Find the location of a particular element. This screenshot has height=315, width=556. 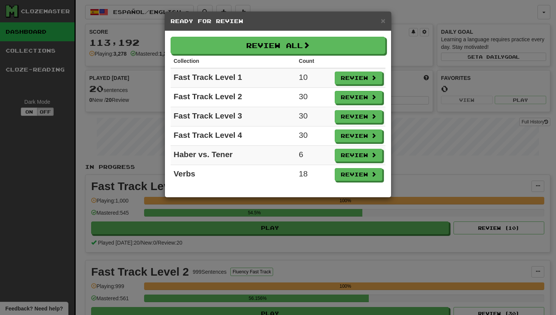

td: Fast Track Level 2 is located at coordinates (233, 97).